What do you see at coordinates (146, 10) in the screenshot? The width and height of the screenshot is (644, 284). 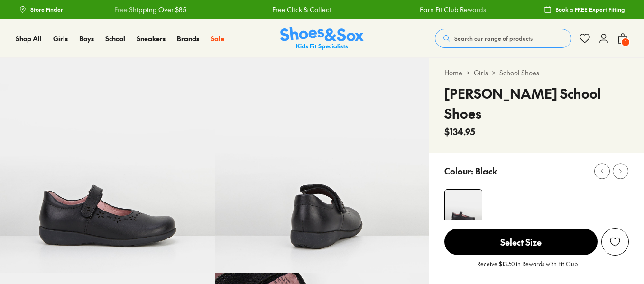 I see `a: Free Shipping Over $85` at bounding box center [146, 10].